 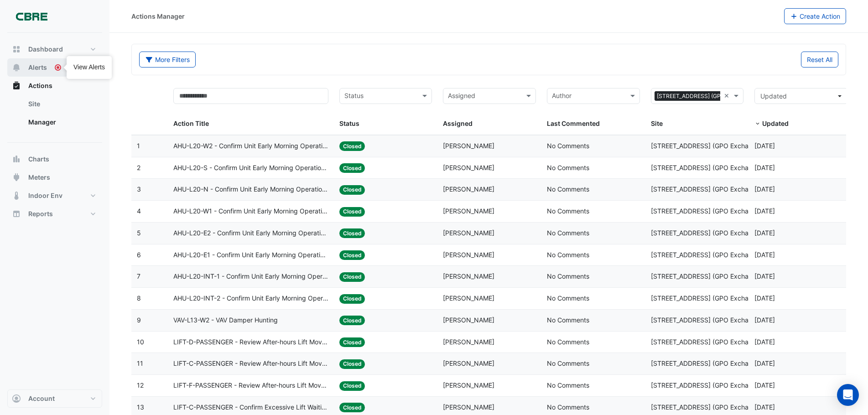 I want to click on button: Meters, so click(x=55, y=177).